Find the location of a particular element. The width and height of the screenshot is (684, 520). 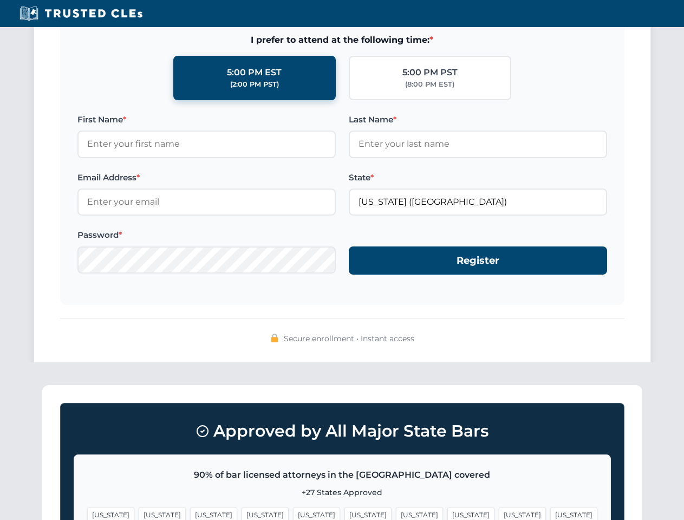

label: Email Address is located at coordinates (206, 178).